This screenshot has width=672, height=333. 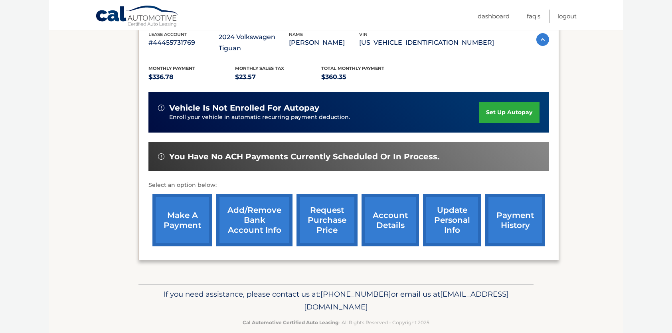 What do you see at coordinates (353, 68) in the screenshot?
I see `span: Total Monthly Payment` at bounding box center [353, 68].